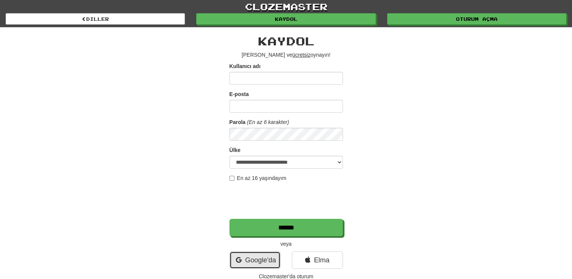 Image resolution: width=572 pixels, height=279 pixels. What do you see at coordinates (98, 19) in the screenshot?
I see `font: Diller` at bounding box center [98, 19].